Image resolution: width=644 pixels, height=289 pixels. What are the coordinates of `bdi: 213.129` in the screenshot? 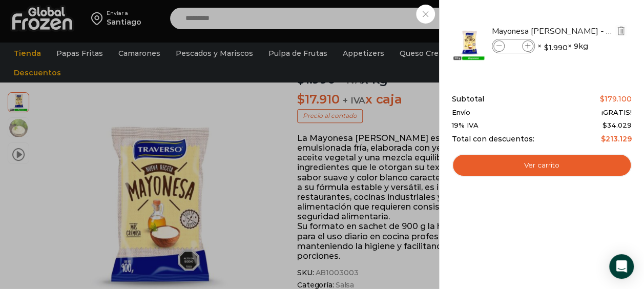 It's located at (617, 139).